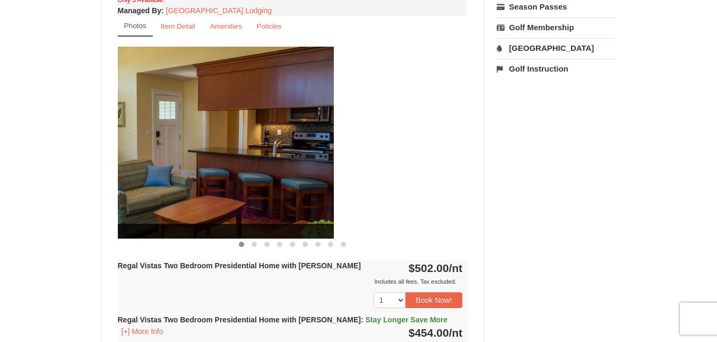 This screenshot has height=342, width=717. What do you see at coordinates (556, 27) in the screenshot?
I see `a: Golf Membership` at bounding box center [556, 27].